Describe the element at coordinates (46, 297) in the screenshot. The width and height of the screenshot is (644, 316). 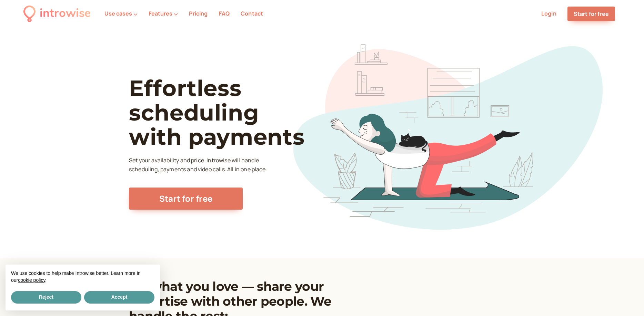
I see `button: Reject` at that location.